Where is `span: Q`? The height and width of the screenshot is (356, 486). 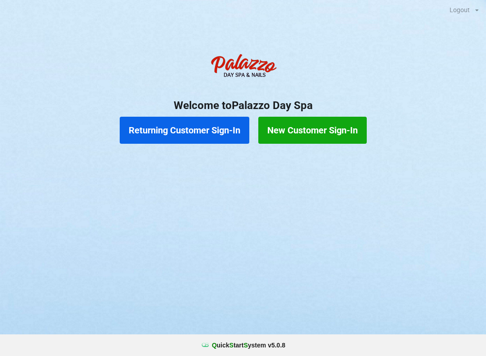 span: Q is located at coordinates (214, 345).